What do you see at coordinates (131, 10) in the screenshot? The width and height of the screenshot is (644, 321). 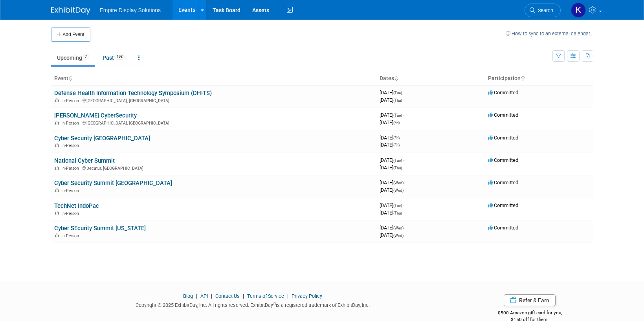 I see `span: Empire Display Solutions` at bounding box center [131, 10].